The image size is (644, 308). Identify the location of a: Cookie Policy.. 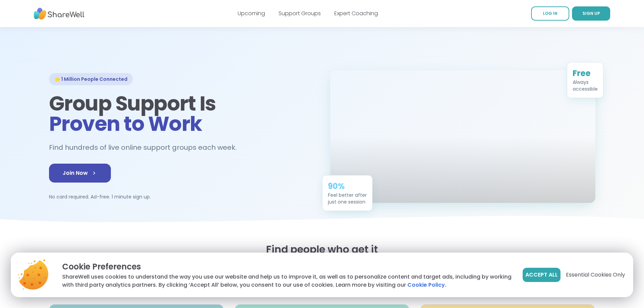
(426, 285).